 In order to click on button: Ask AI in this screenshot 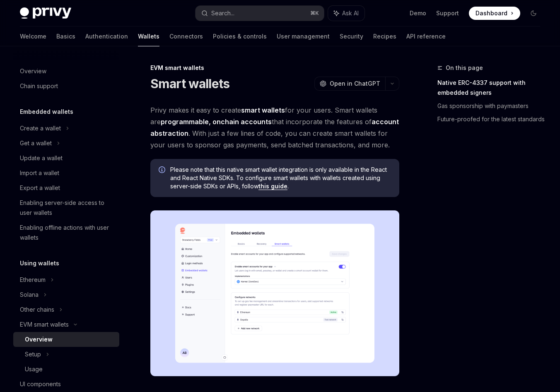, I will do `click(346, 14)`.